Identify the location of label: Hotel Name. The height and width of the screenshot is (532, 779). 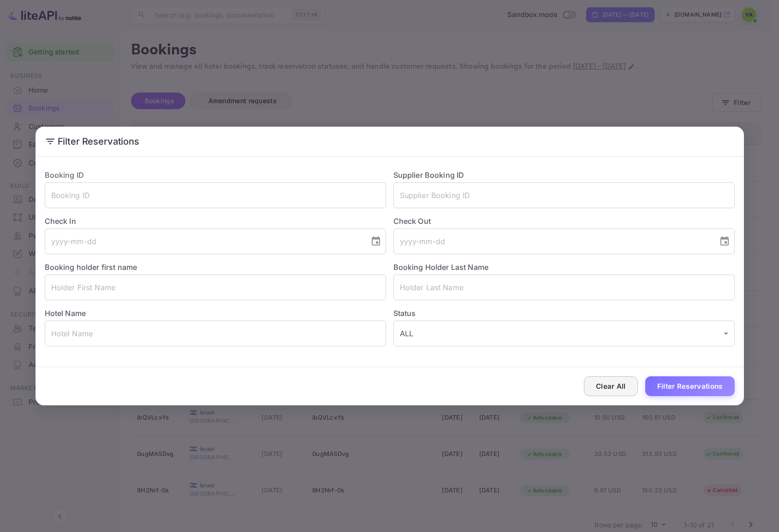
(66, 313).